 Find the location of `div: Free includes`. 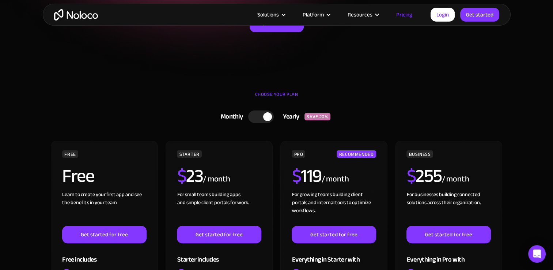

div: Free includes is located at coordinates (104, 255).